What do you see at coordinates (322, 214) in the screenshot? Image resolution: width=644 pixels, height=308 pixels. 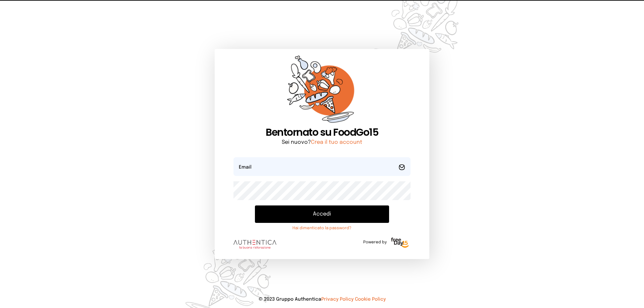 I see `button: Accedi` at bounding box center [322, 214].